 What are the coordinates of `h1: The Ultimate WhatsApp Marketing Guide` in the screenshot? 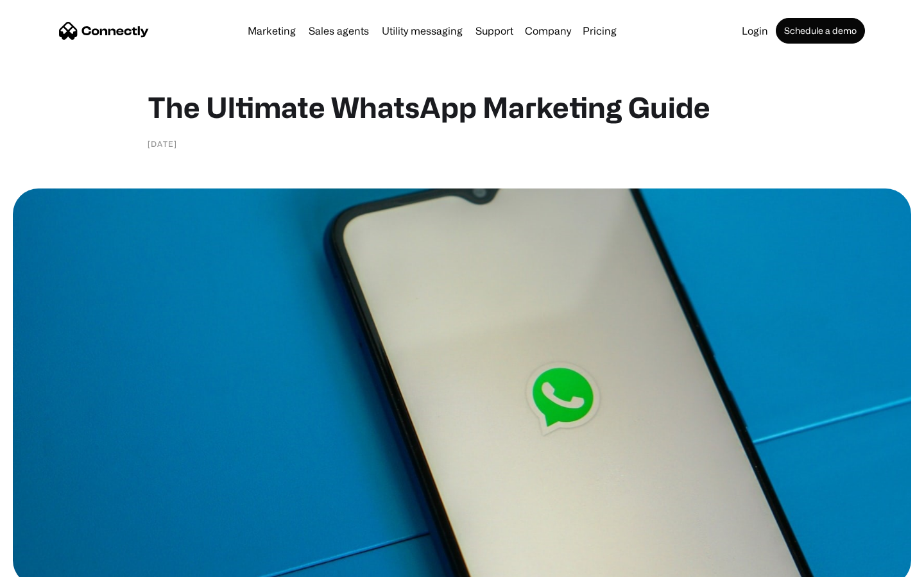 It's located at (462, 107).